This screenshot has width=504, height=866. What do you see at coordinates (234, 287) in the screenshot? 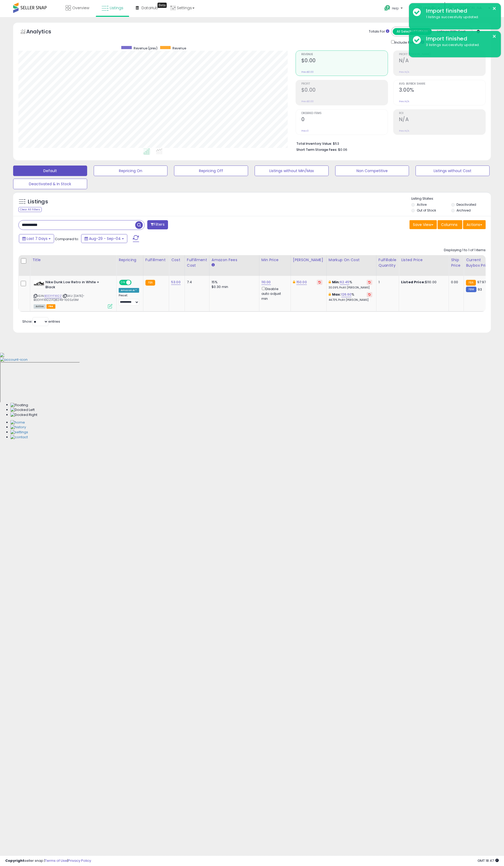
I see `div: $0.30 min` at bounding box center [234, 287].